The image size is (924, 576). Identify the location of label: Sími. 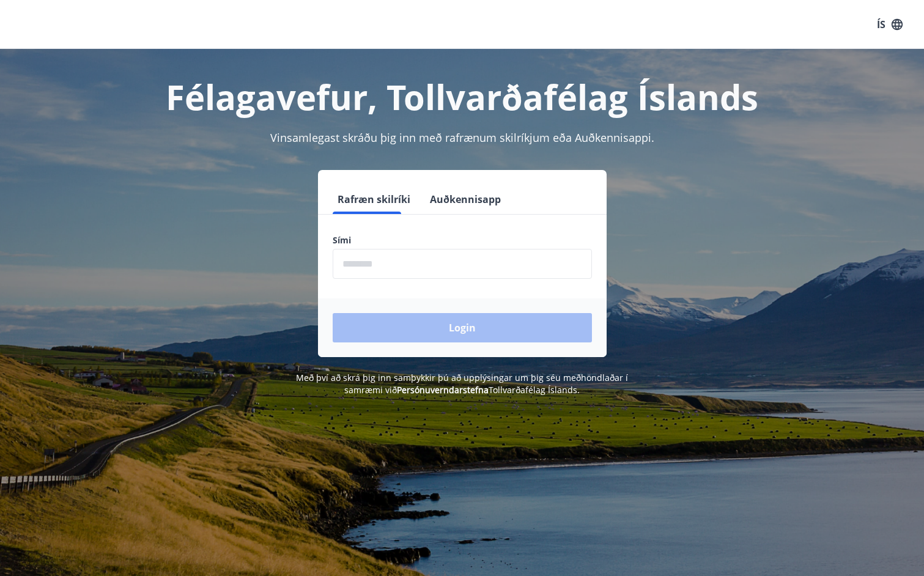
(462, 240).